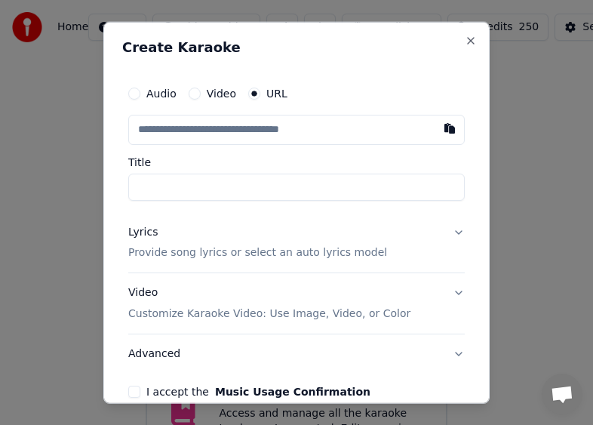 This screenshot has width=593, height=425. What do you see at coordinates (161, 93) in the screenshot?
I see `label: Audio` at bounding box center [161, 93].